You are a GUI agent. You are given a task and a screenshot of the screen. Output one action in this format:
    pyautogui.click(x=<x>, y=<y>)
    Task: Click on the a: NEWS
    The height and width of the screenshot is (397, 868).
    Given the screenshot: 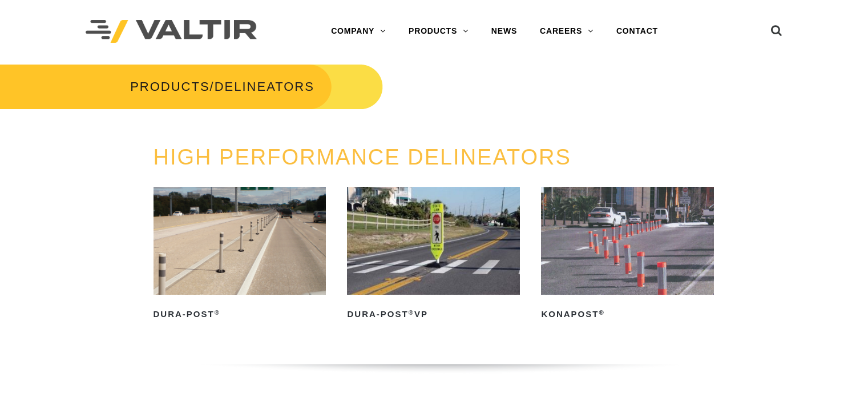 What is the action you would take?
    pyautogui.click(x=504, y=32)
    